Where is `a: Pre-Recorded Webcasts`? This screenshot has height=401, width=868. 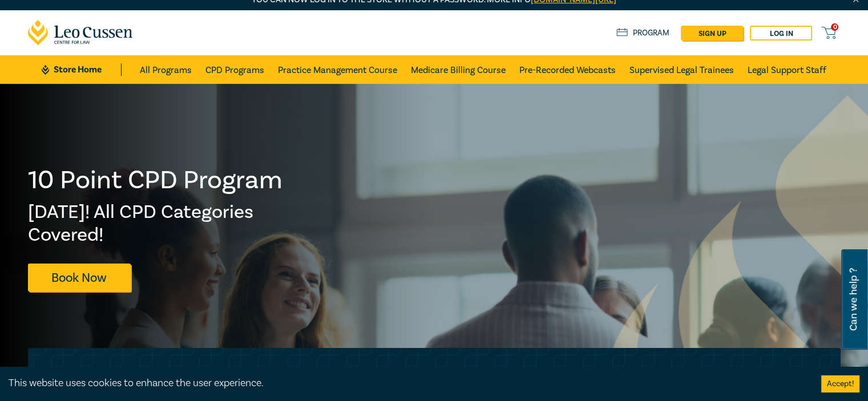
a: Pre-Recorded Webcasts is located at coordinates (568, 69).